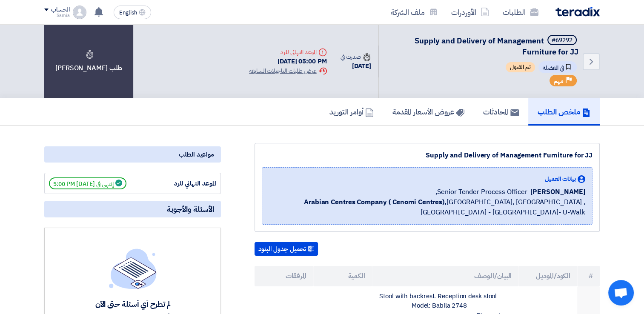 The width and height of the screenshot is (644, 314). Describe the element at coordinates (190, 209) in the screenshot. I see `span: الأسئلة والأجوبة` at that location.